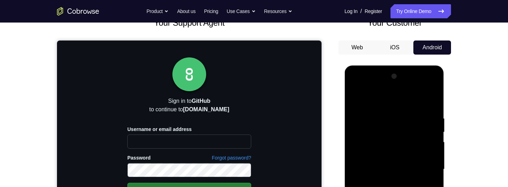  Describe the element at coordinates (78, 11) in the screenshot. I see `a: Go to the home page` at that location.